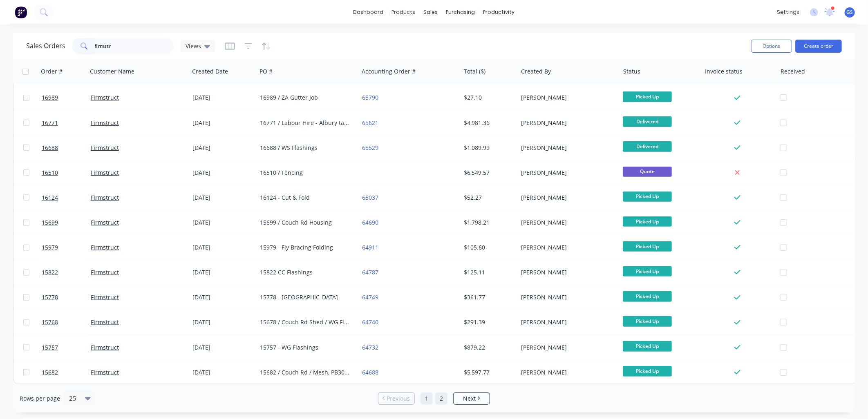 The height and width of the screenshot is (419, 868). I want to click on span: 15768, so click(50, 323).